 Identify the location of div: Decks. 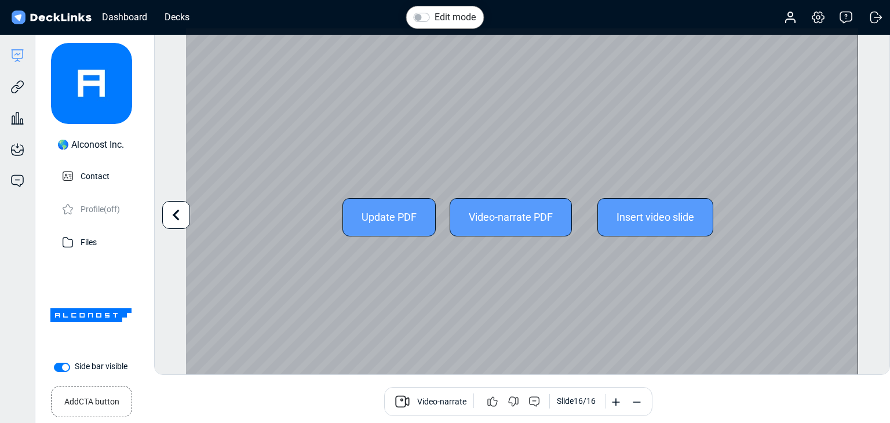
(177, 17).